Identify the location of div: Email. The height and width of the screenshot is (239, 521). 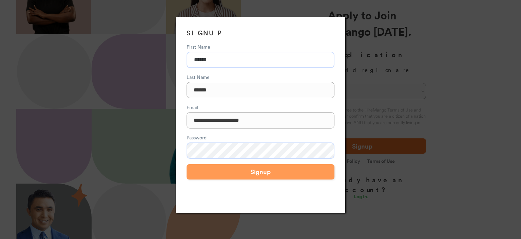
(261, 107).